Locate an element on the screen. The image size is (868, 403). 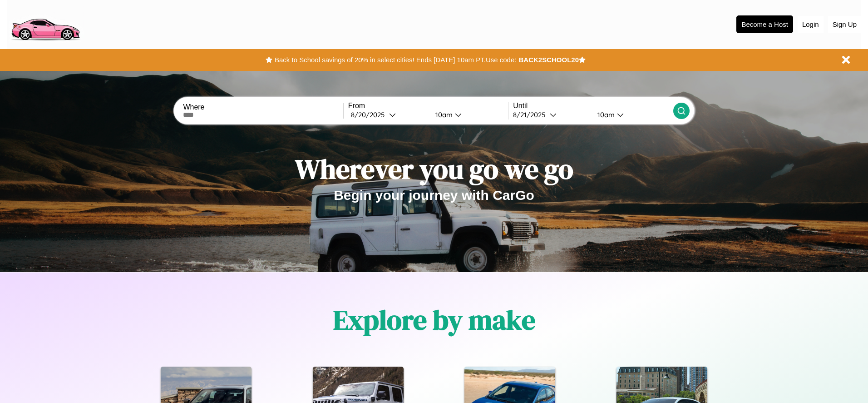
label: From is located at coordinates (428, 106).